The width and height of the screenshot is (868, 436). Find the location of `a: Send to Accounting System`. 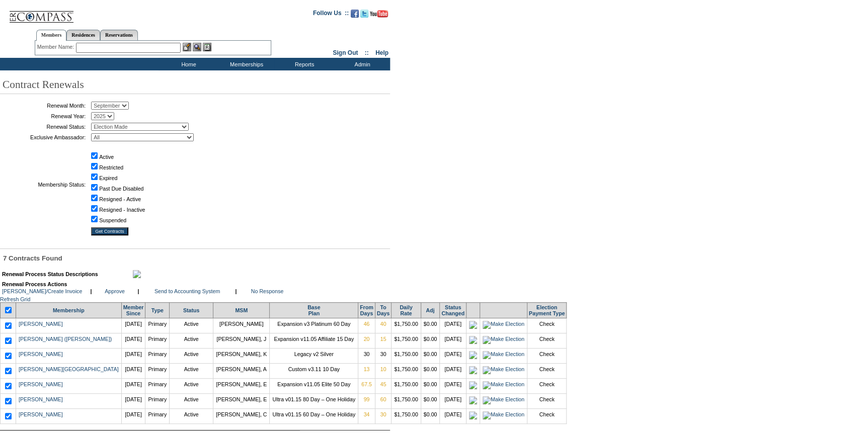

a: Send to Accounting System is located at coordinates (187, 291).